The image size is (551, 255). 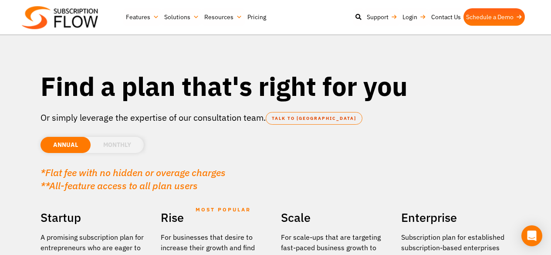 What do you see at coordinates (60, 17) in the screenshot?
I see `img: Subscriptionflow` at bounding box center [60, 17].